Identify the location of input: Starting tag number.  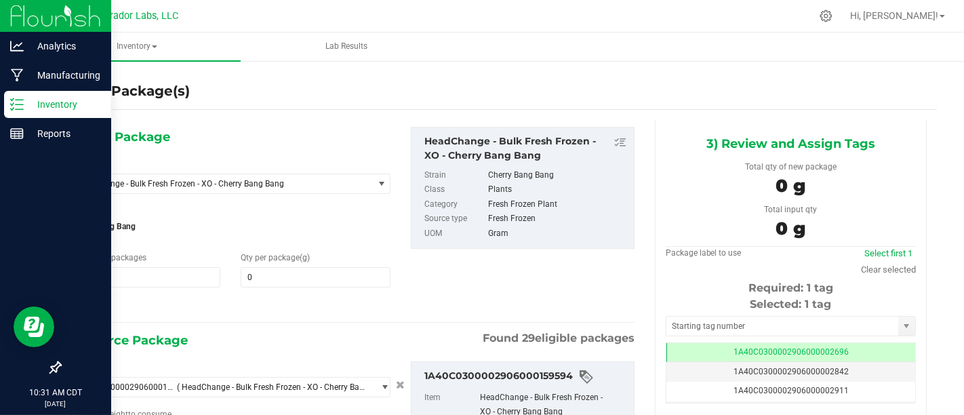
(782, 326).